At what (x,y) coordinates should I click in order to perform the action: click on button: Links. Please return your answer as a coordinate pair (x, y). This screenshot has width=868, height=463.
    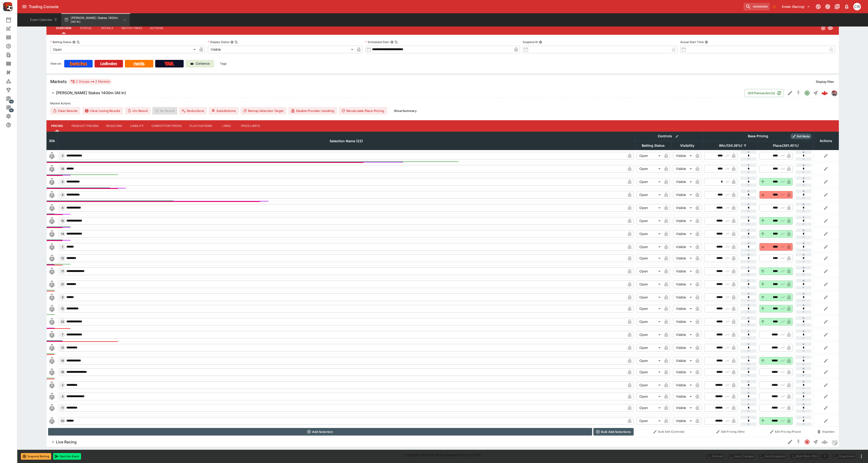
    Looking at the image, I should click on (227, 126).